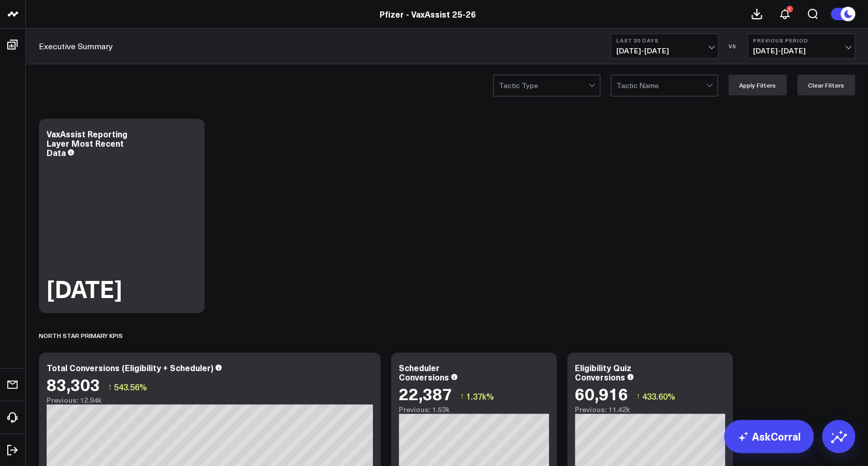 This screenshot has height=466, width=868. What do you see at coordinates (428, 14) in the screenshot?
I see `a: Pfizer - VaxAssist 25-26` at bounding box center [428, 14].